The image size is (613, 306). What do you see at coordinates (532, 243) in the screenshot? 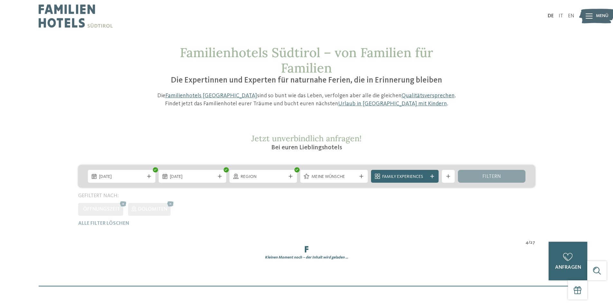
I see `span: 27` at bounding box center [532, 243].